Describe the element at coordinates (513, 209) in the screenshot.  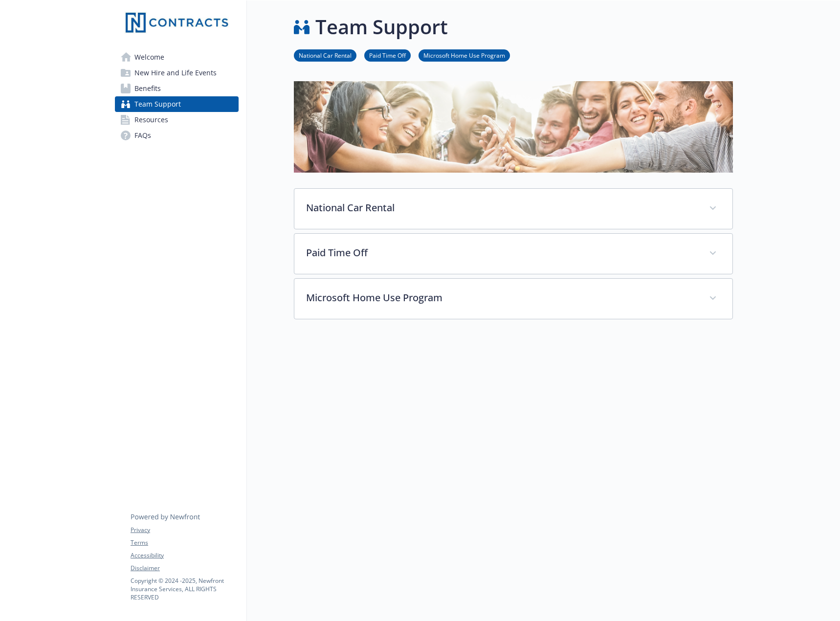
I see `div: National Car Rental` at that location.